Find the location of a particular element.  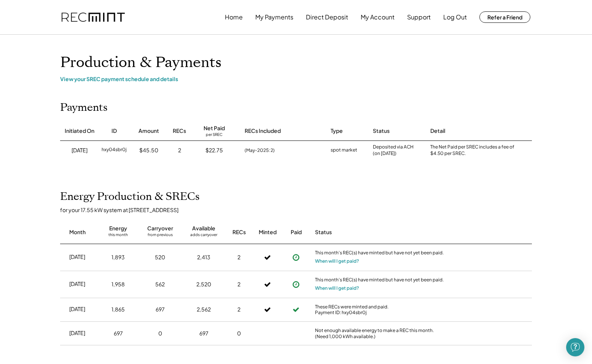

div: Energy is located at coordinates (118, 229).